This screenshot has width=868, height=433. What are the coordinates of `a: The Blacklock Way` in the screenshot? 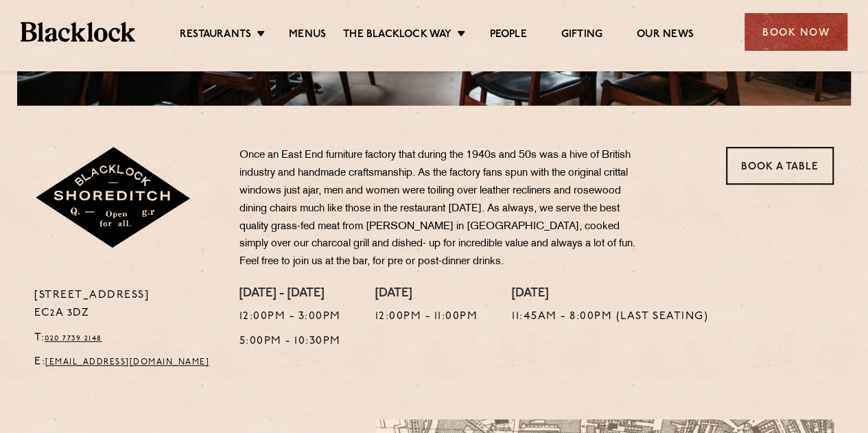 It's located at (398, 36).